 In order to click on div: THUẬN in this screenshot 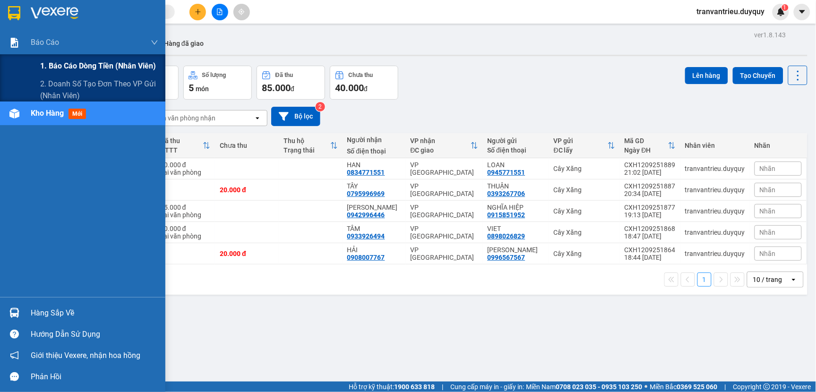, I will do `click(516, 186)`.